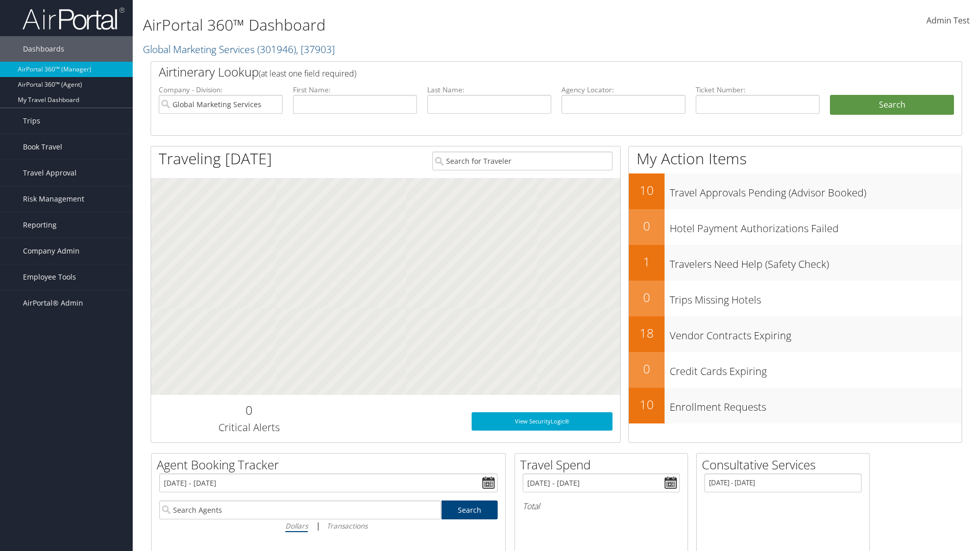 Image resolution: width=980 pixels, height=551 pixels. Describe the element at coordinates (276, 49) in the screenshot. I see `span: ( 301946 )` at that location.